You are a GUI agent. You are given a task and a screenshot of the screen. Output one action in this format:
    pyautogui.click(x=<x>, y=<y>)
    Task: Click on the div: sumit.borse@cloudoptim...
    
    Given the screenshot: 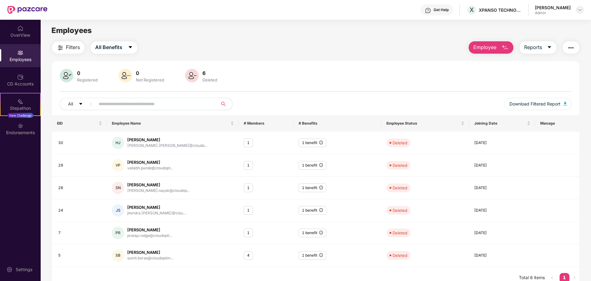 What is the action you would take?
    pyautogui.click(x=150, y=258)
    